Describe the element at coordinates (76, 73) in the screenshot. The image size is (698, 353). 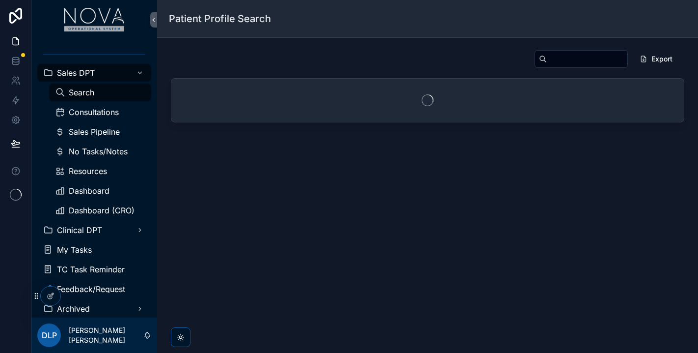
I see `span: Sales DPT` at that location.